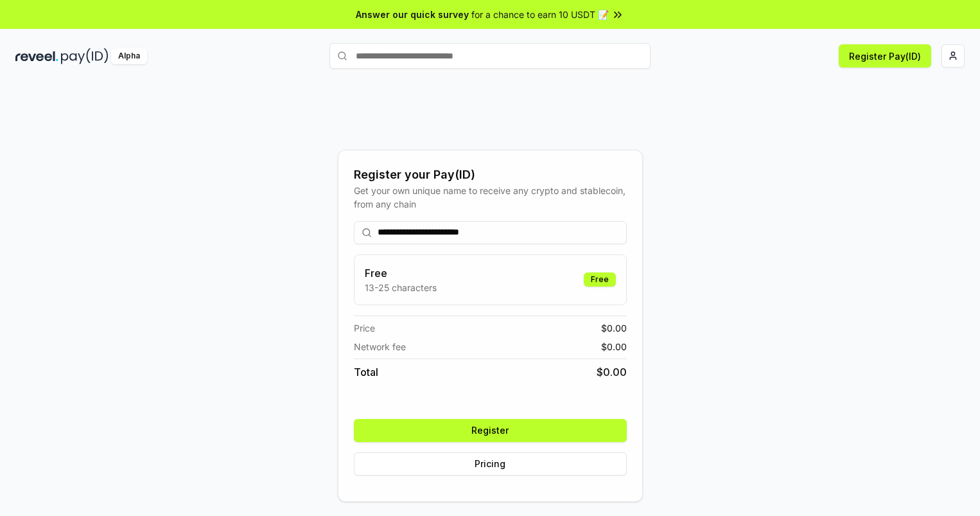  What do you see at coordinates (85, 56) in the screenshot?
I see `img: pay_id` at bounding box center [85, 56].